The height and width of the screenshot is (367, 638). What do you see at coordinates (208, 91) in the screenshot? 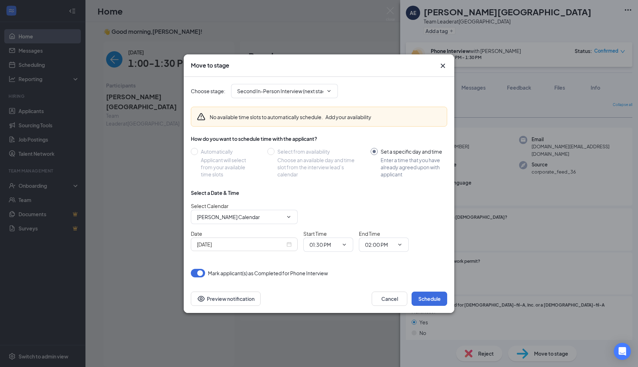
I see `span: Choose stage :` at bounding box center [208, 91].